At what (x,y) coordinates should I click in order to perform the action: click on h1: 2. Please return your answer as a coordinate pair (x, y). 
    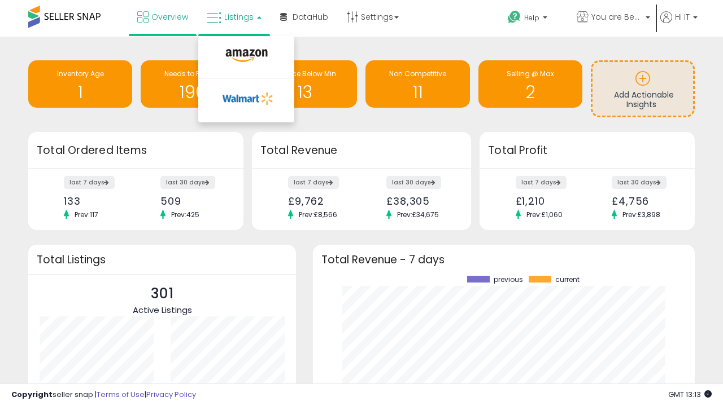
    Looking at the image, I should click on (530, 92).